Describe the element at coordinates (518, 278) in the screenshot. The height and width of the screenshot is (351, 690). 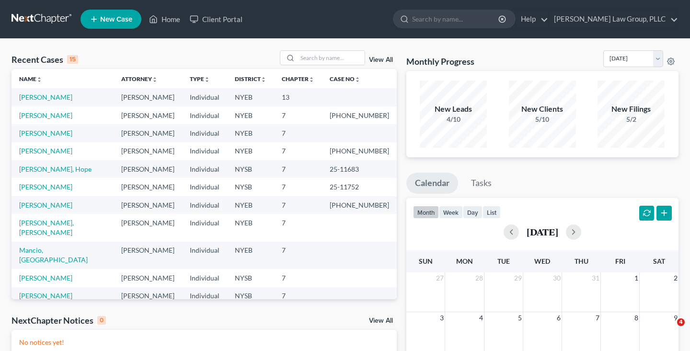
I see `span: 29` at that location.